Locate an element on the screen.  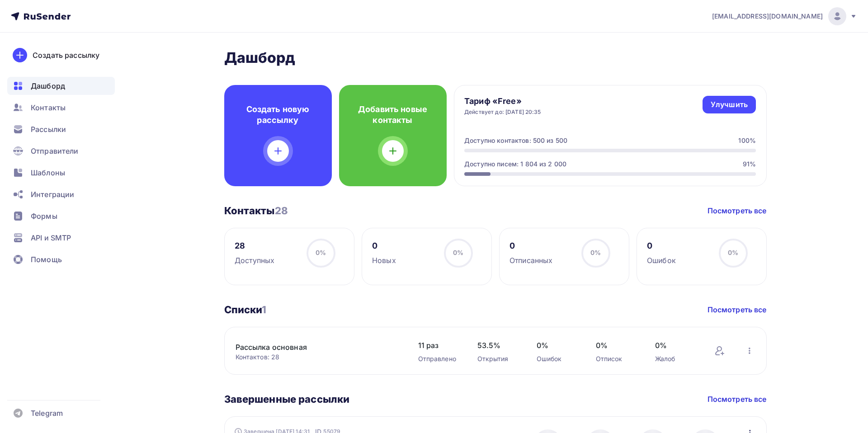
a: Шаблоны is located at coordinates (61, 172).